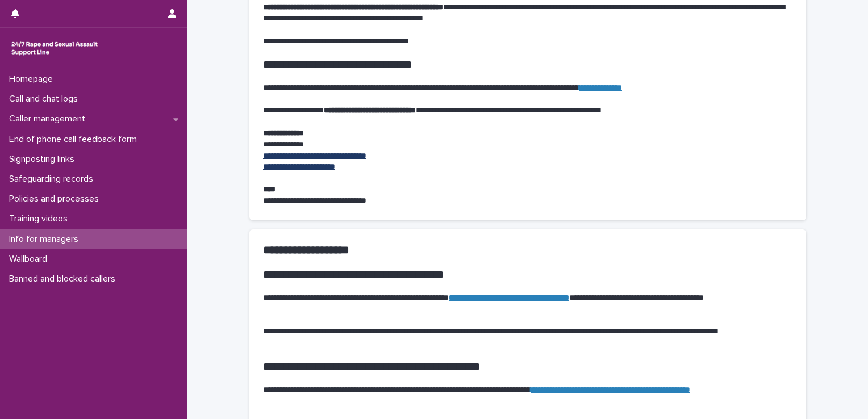 This screenshot has height=419, width=868. Describe the element at coordinates (55, 49) in the screenshot. I see `img: rhQMoQhaT3yELyF149Cw` at that location.